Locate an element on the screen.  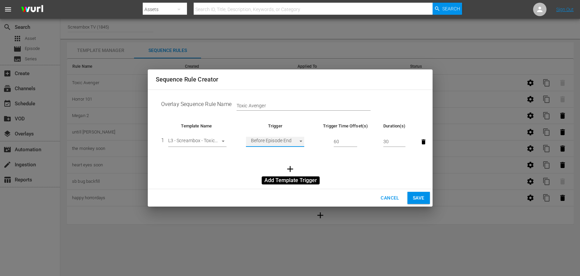
h2: Sequence Rule Creator is located at coordinates (290, 79).